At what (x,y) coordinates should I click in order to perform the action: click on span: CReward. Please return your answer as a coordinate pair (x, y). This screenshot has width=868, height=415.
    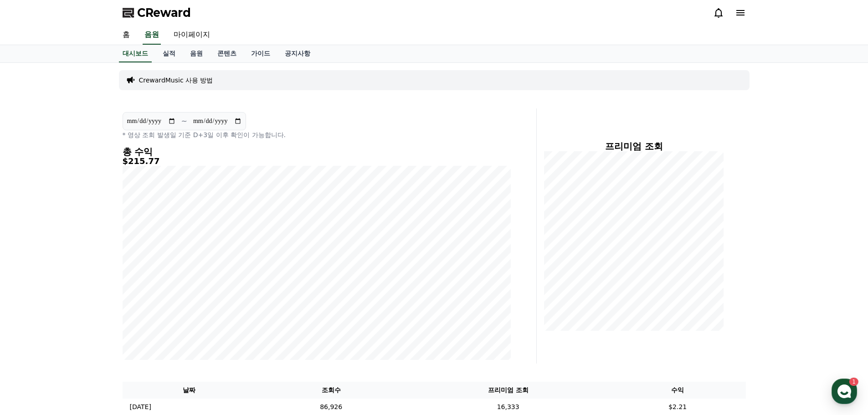
    Looking at the image, I should click on (164, 13).